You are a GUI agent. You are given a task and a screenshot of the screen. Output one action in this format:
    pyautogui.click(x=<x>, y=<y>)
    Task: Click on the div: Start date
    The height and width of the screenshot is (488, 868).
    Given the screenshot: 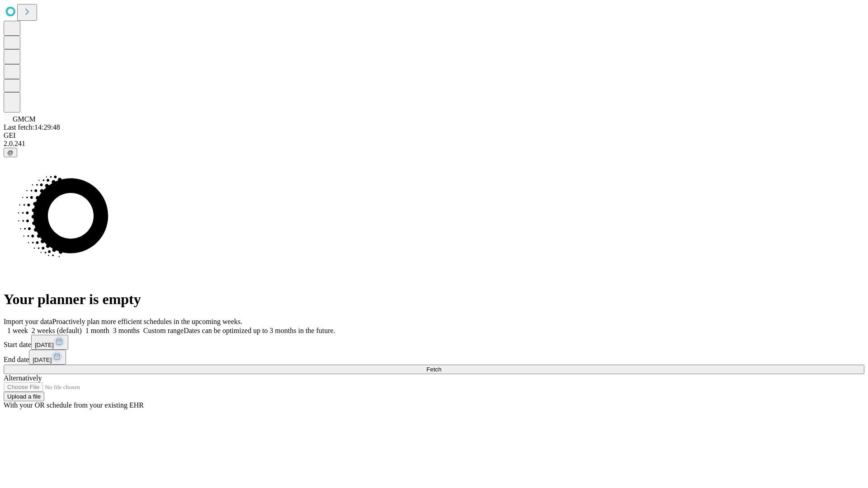 What is the action you would take?
    pyautogui.click(x=434, y=342)
    